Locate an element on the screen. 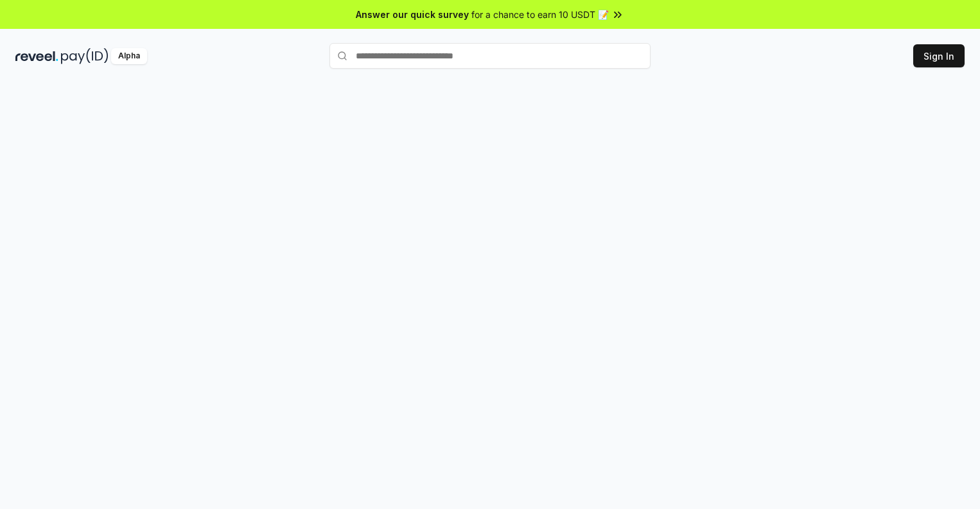 The height and width of the screenshot is (509, 980). button: Sign In is located at coordinates (939, 56).